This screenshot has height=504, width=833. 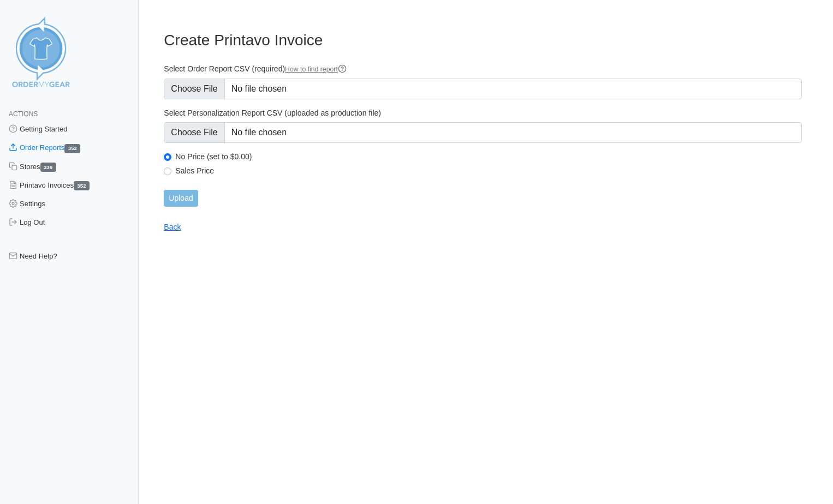 What do you see at coordinates (482, 69) in the screenshot?
I see `label: Select Order Report CSV (required)` at bounding box center [482, 69].